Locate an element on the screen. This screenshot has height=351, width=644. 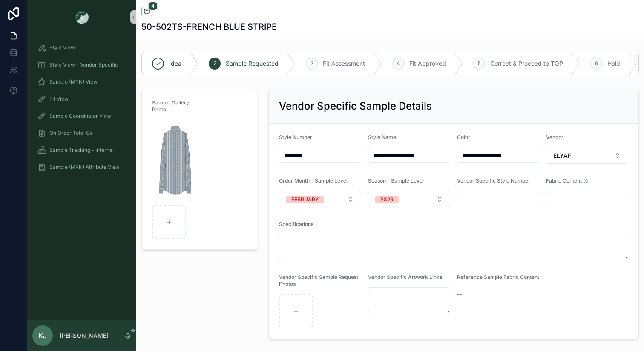
span: 2 is located at coordinates (215, 64).